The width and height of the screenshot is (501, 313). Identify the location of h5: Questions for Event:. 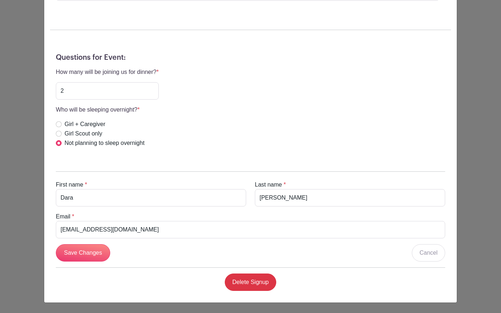
(250, 58).